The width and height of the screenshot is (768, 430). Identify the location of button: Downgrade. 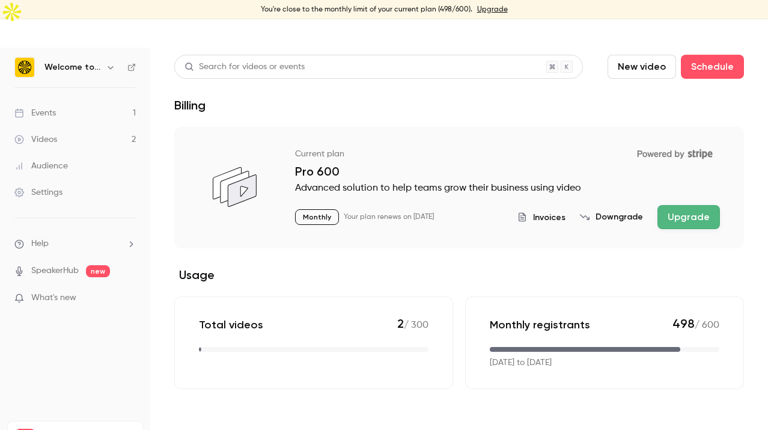
(611, 217).